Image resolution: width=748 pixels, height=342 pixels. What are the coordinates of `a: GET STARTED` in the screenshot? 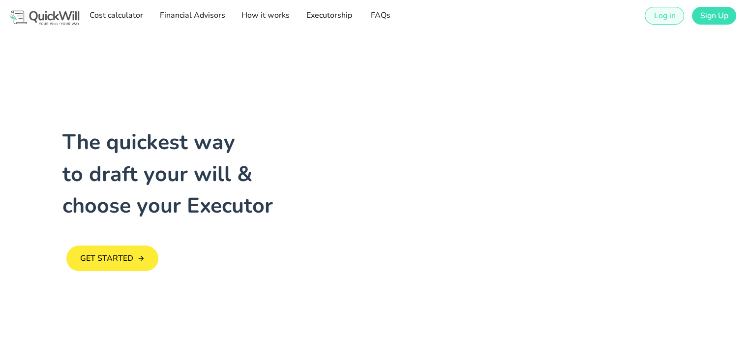 It's located at (113, 258).